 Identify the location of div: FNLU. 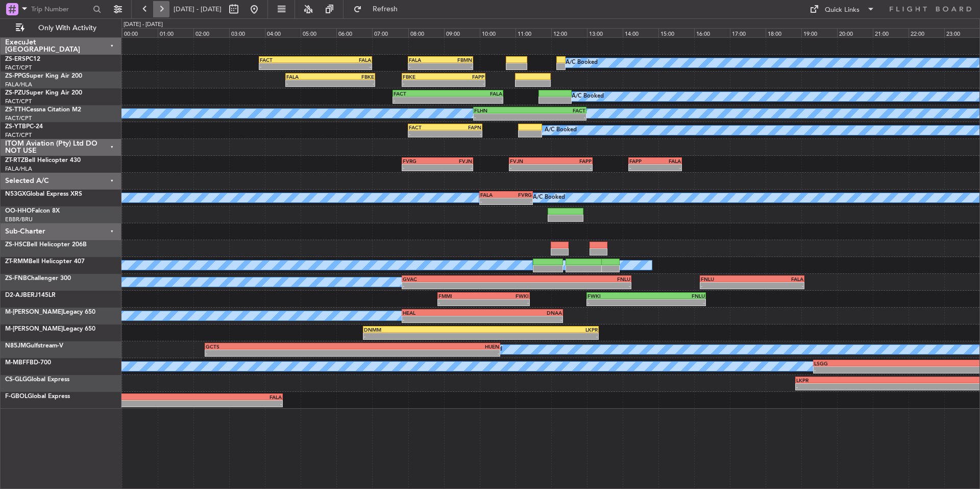
(726, 279).